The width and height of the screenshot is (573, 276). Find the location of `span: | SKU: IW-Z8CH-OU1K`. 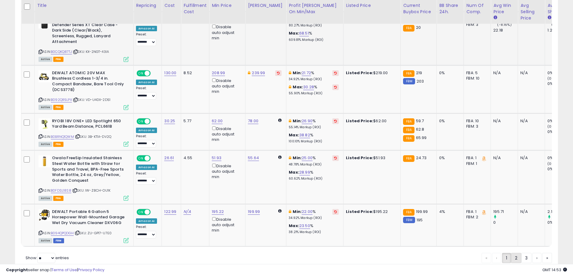

span: | SKU: IW-Z8CH-OU1K is located at coordinates (91, 191).